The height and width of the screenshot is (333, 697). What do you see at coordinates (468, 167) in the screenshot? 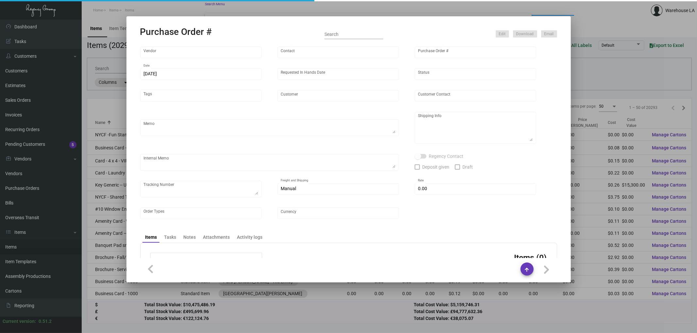
I see `span: Draft` at bounding box center [468, 167].